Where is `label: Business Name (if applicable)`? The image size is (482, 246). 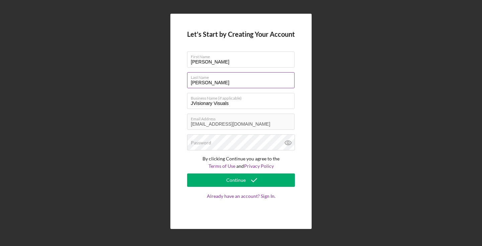 label: Business Name (if applicable) is located at coordinates (243, 97).